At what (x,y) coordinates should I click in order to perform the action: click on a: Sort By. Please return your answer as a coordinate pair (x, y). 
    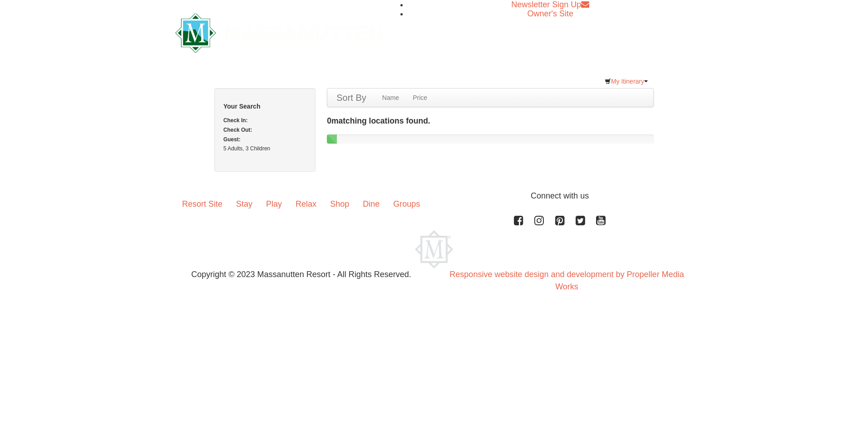
    Looking at the image, I should click on (352, 97).